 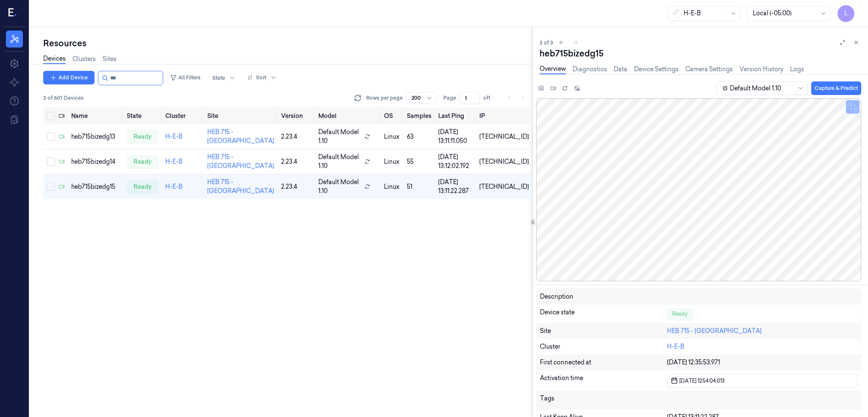 I want to click on div: Cluster, so click(x=604, y=346).